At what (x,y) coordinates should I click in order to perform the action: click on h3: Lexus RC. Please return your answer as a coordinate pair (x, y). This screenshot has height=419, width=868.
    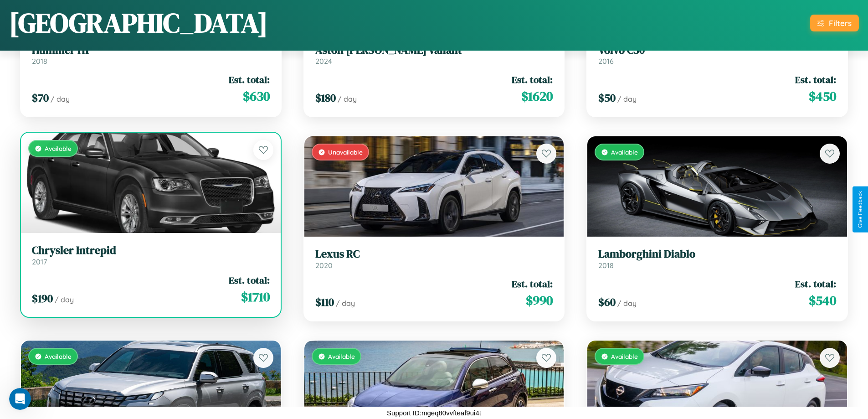
    Looking at the image, I should click on (434, 254).